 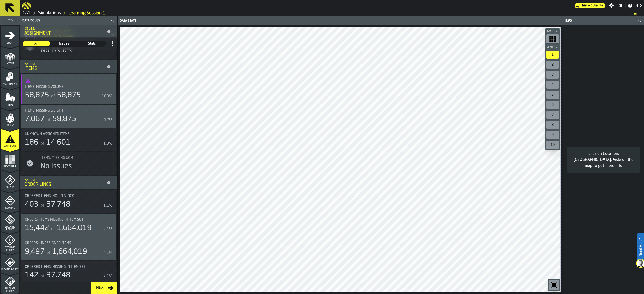 I want to click on span: Start, so click(x=10, y=43).